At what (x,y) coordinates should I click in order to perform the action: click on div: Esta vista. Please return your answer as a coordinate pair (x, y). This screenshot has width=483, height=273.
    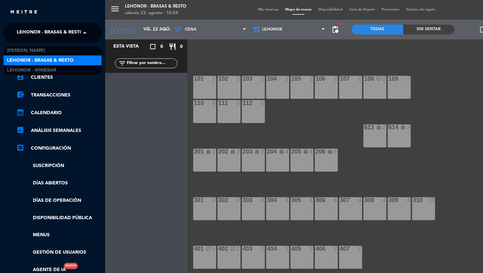
    Looking at the image, I should click on (130, 47).